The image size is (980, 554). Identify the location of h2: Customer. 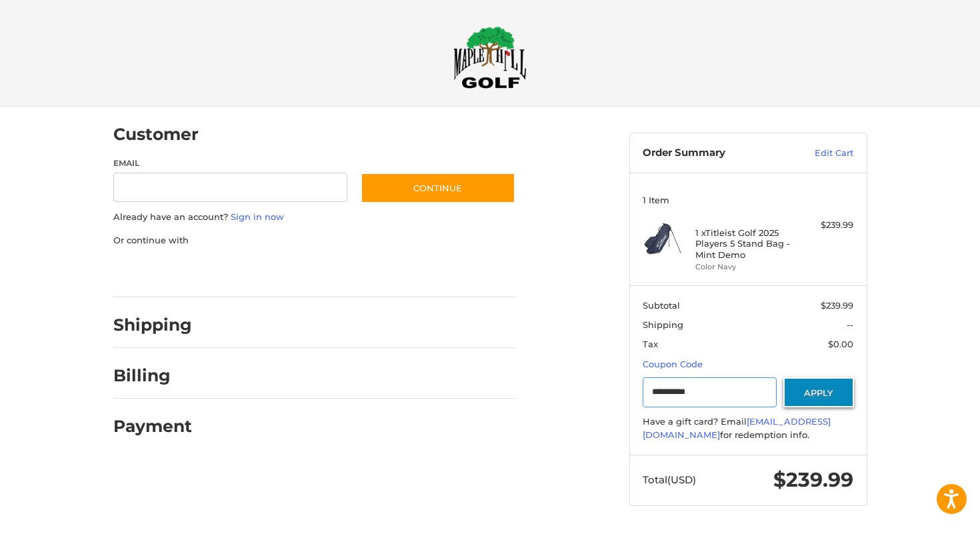
(156, 134).